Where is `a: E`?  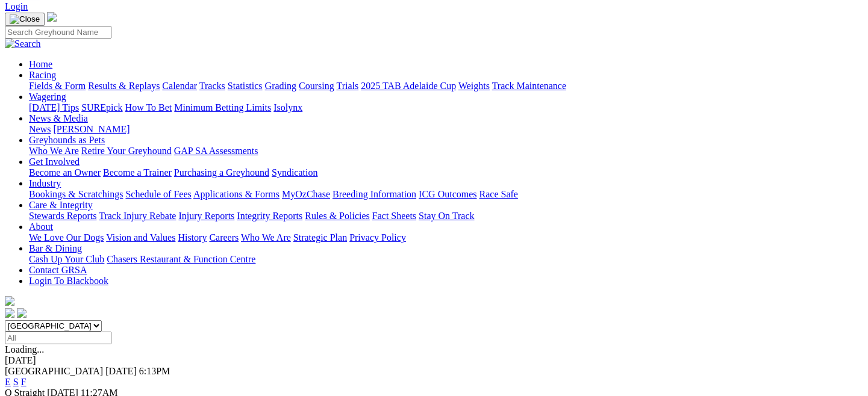 a: E is located at coordinates (8, 382).